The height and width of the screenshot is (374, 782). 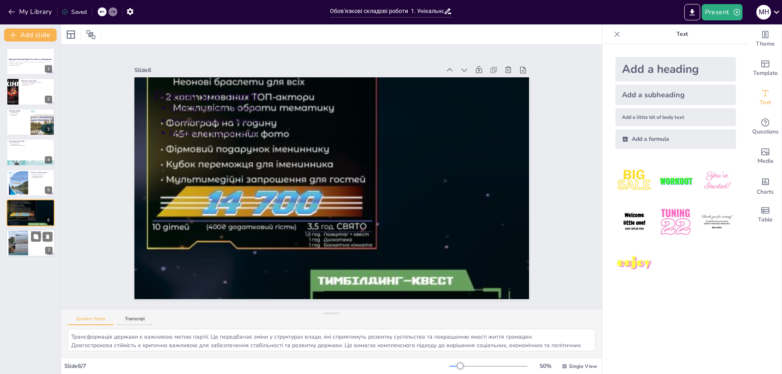 I want to click on button: My Library, so click(x=31, y=12).